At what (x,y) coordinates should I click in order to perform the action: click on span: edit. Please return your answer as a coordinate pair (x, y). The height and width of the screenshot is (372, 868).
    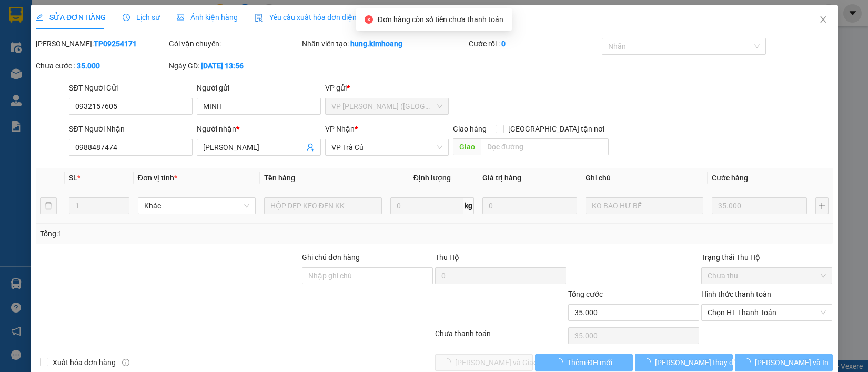
    Looking at the image, I should click on (40, 18).